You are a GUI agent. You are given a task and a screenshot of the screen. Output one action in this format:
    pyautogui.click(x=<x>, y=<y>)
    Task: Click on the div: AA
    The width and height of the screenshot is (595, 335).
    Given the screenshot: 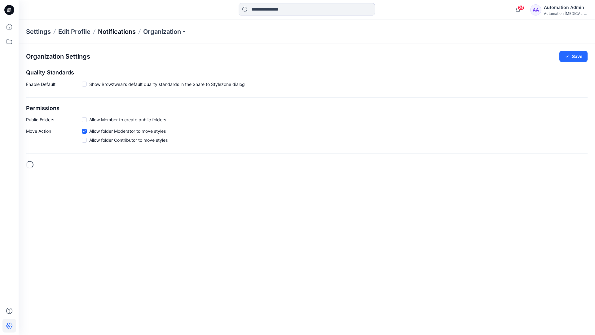 What is the action you would take?
    pyautogui.click(x=536, y=10)
    